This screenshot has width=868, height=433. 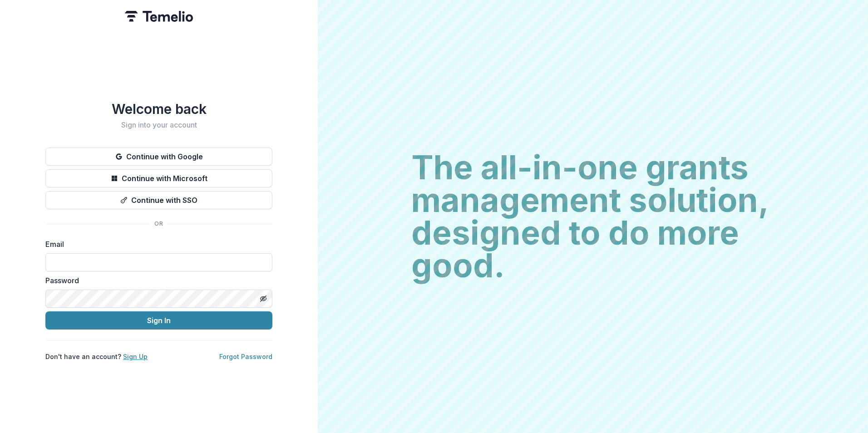 I want to click on button: Sign In, so click(x=159, y=320).